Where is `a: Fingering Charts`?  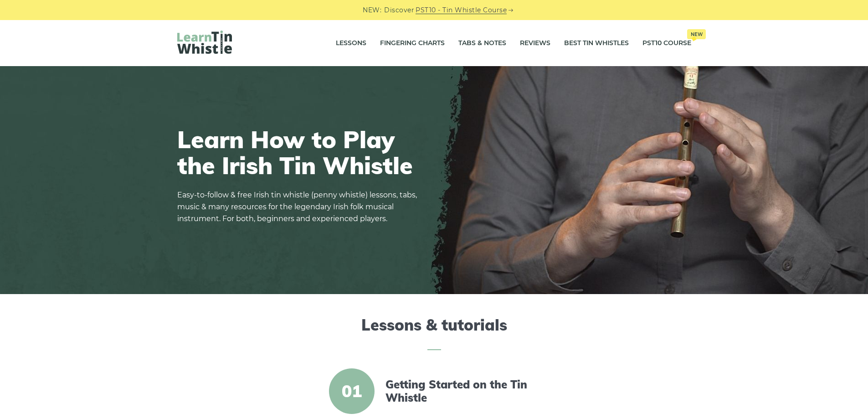 a: Fingering Charts is located at coordinates (412, 43).